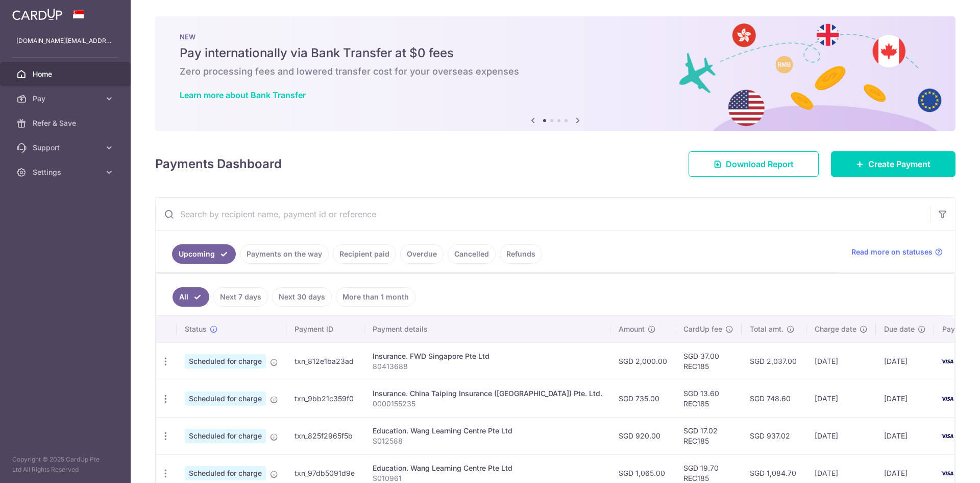 The width and height of the screenshot is (980, 483). I want to click on td: SGD 13.60 REC185, so click(708, 397).